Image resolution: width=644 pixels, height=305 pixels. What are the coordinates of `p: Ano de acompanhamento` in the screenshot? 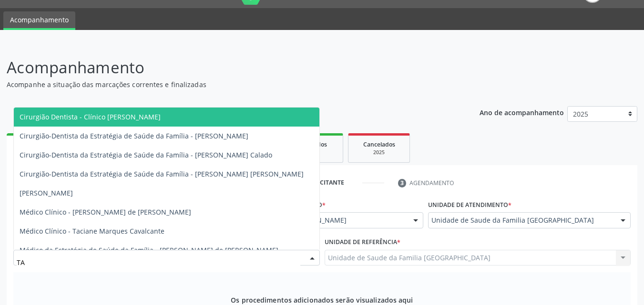 It's located at (522, 112).